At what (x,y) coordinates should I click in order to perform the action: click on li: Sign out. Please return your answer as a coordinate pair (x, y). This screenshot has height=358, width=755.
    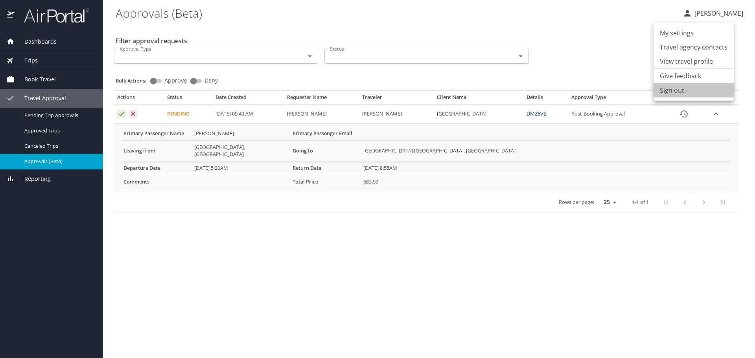
    Looking at the image, I should click on (693, 90).